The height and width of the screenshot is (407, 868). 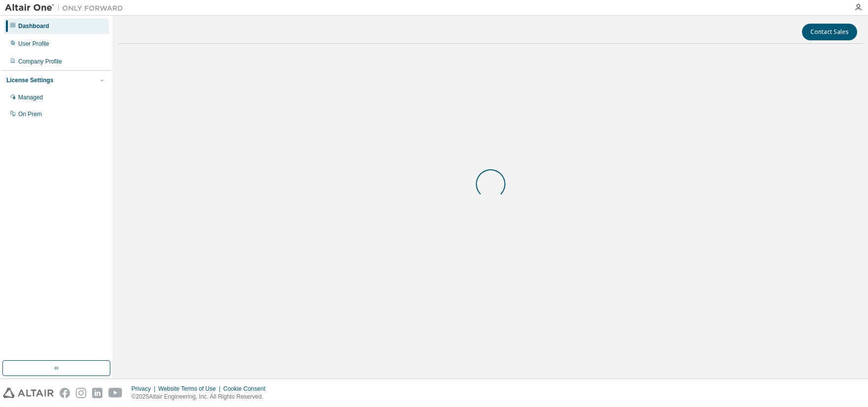 I want to click on div: Company Profile, so click(x=40, y=62).